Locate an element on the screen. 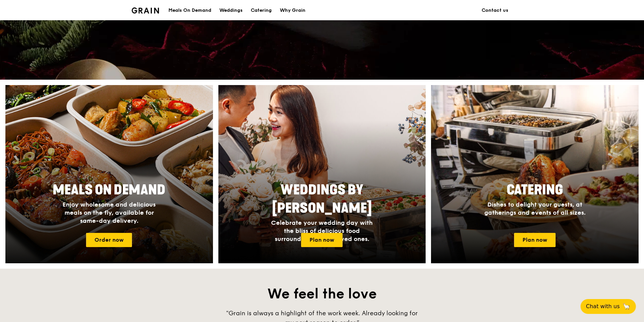  span: Meals On Demand is located at coordinates (109, 190).